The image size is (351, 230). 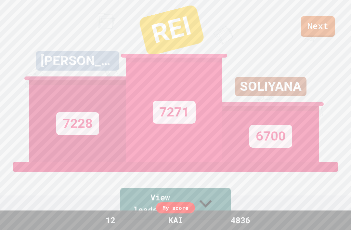 I want to click on div: 4836, so click(x=241, y=220).